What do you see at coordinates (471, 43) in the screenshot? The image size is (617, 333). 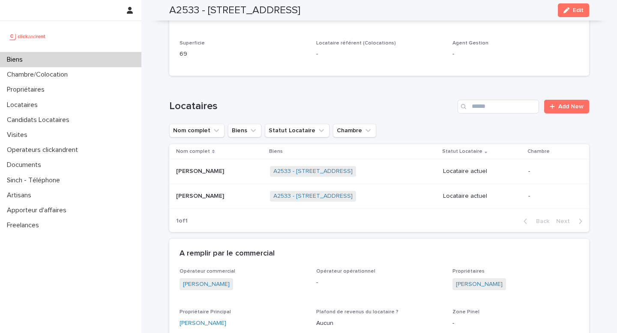 I see `span: Agent Gestion` at bounding box center [471, 43].